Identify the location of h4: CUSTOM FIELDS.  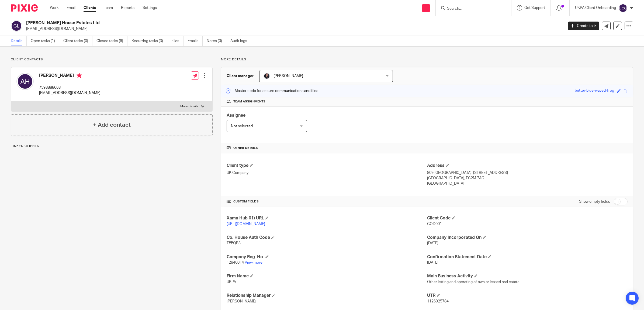
(327, 202).